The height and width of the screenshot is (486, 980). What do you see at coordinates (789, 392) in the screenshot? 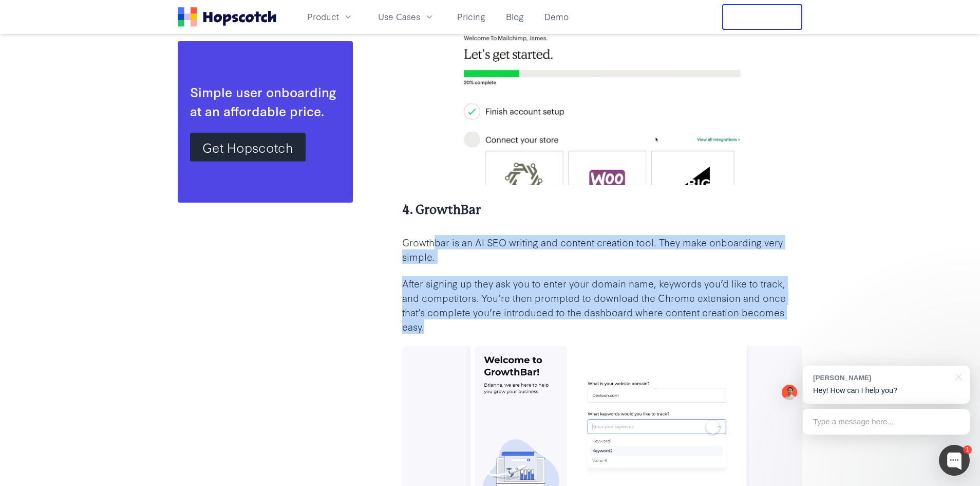
I see `img: Mark Spera` at bounding box center [789, 392].